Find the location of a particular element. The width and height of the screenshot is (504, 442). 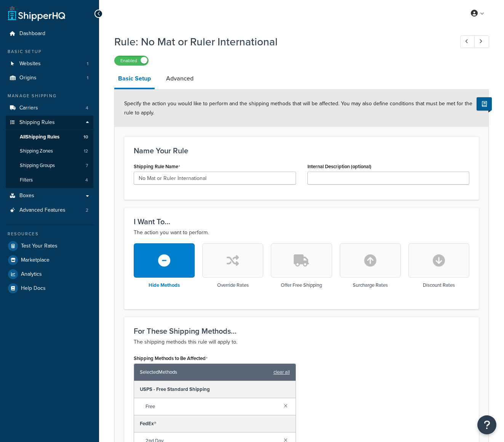

h3: Discount Rates is located at coordinates (439, 285).